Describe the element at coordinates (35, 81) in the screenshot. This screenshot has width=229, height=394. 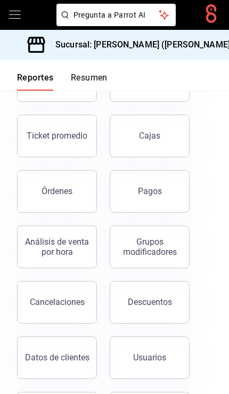
I see `button: Reportes` at that location.